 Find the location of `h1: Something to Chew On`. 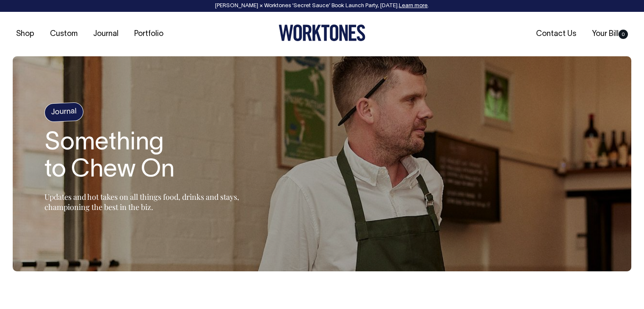

h1: Something to Chew On is located at coordinates (150, 157).